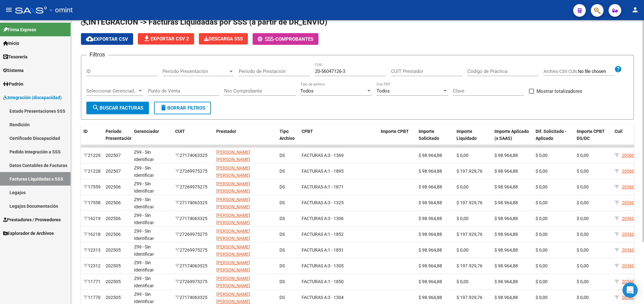  What do you see at coordinates (559, 91) in the screenshot?
I see `span: Mostrar totalizadores` at bounding box center [559, 91].